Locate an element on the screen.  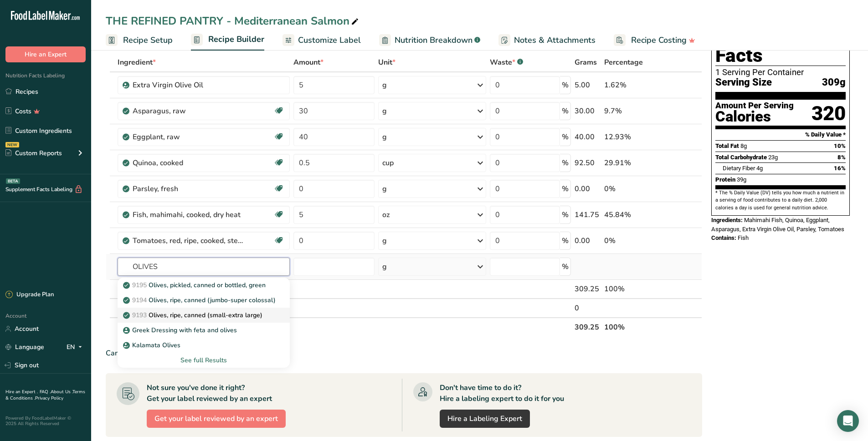
div: Eggplant, raw is located at coordinates (190, 137).